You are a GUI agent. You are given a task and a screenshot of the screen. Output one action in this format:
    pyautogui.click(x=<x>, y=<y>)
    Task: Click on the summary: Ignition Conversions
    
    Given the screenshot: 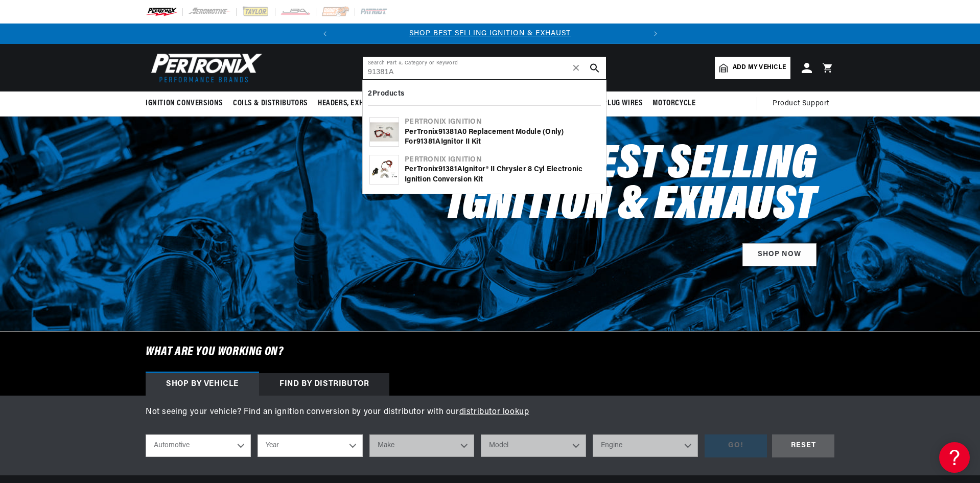 What is the action you would take?
    pyautogui.click(x=187, y=103)
    